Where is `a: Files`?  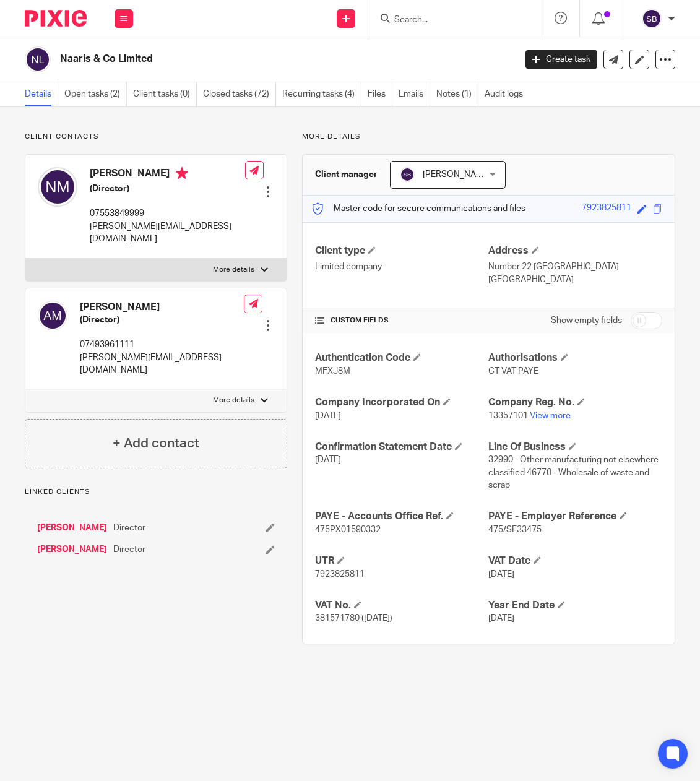 a: Files is located at coordinates (379, 94).